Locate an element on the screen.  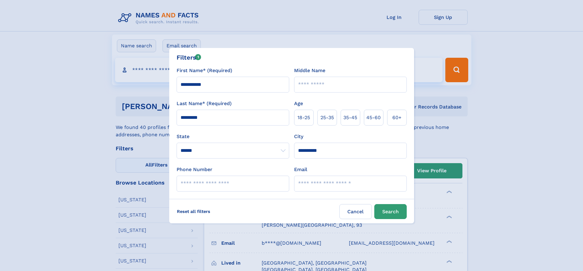
label: Middle Name is located at coordinates (310, 71).